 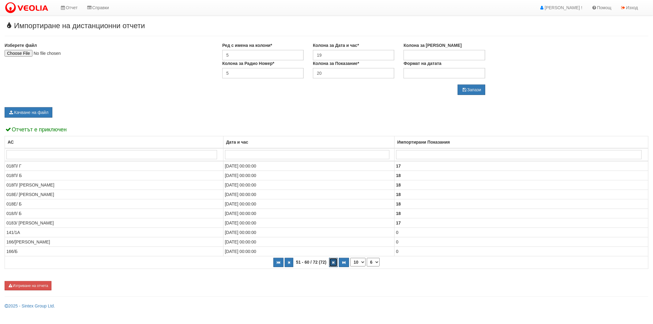 I want to click on th: Импортирани Показания: No sort applied, activate to apply an ascending sort, so click(x=521, y=142).